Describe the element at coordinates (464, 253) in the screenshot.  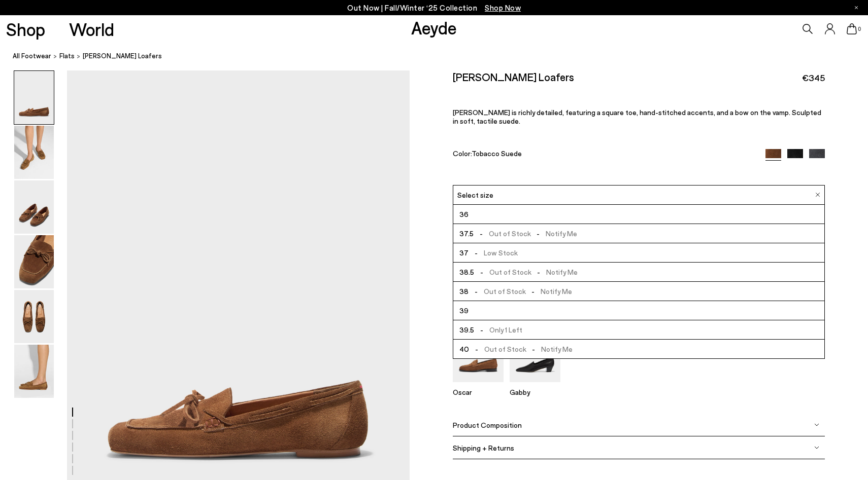
I see `span: 37` at that location.